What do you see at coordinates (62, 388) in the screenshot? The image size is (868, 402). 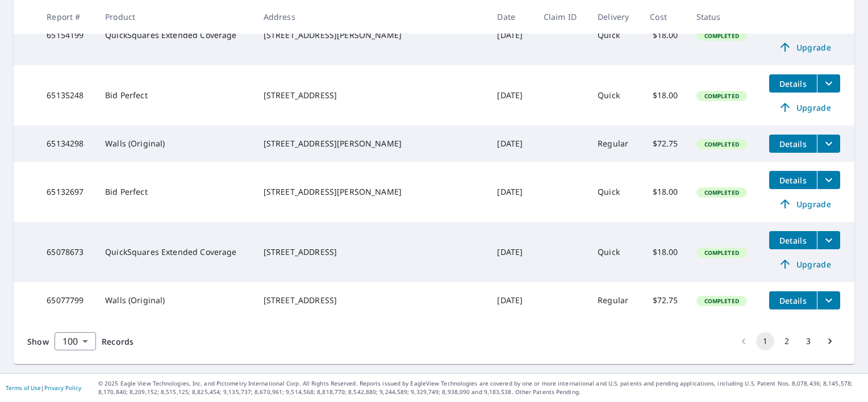 I see `a: Privacy Policy` at bounding box center [62, 388].